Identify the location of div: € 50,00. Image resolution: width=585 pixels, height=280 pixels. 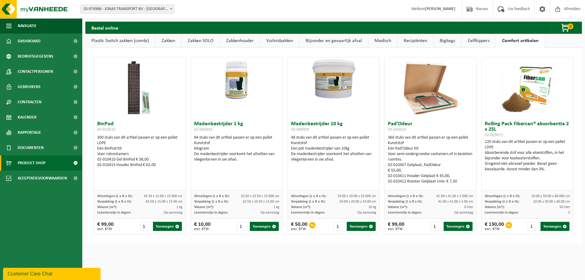
(299, 226).